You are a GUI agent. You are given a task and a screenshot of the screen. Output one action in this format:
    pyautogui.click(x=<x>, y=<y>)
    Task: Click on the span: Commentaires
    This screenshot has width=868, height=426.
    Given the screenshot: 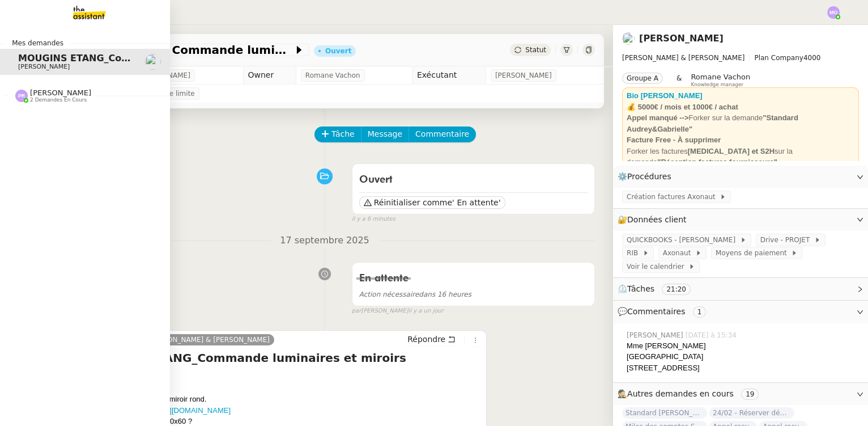 What is the action you would take?
    pyautogui.click(x=656, y=311)
    